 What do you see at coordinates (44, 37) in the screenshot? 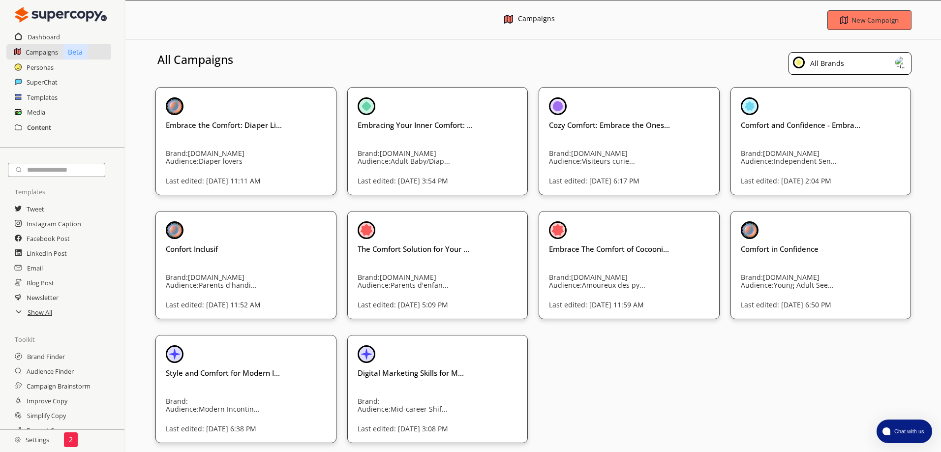
I see `h2: Dashboard` at bounding box center [44, 37].